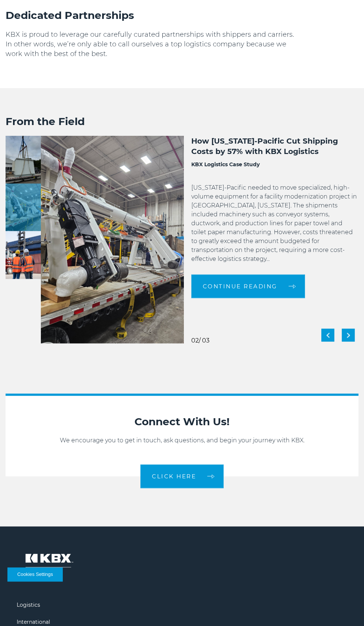 This screenshot has height=626, width=364. I want to click on div: Previous slide, so click(327, 335).